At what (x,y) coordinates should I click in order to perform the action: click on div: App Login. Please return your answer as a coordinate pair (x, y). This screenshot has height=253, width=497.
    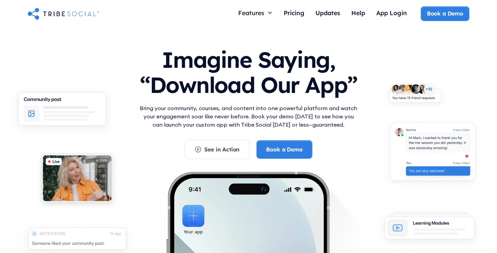
    Looking at the image, I should click on (391, 13).